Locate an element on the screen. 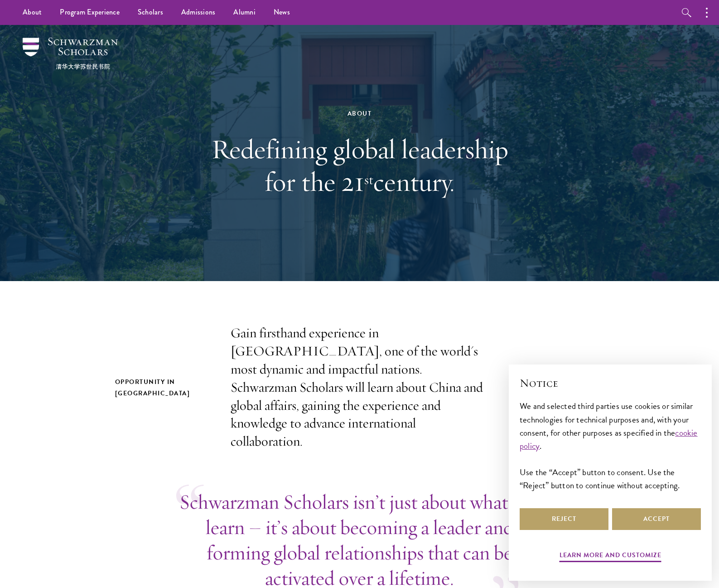  h1: Redefining global leadership for the 21 century. is located at coordinates (360, 165).